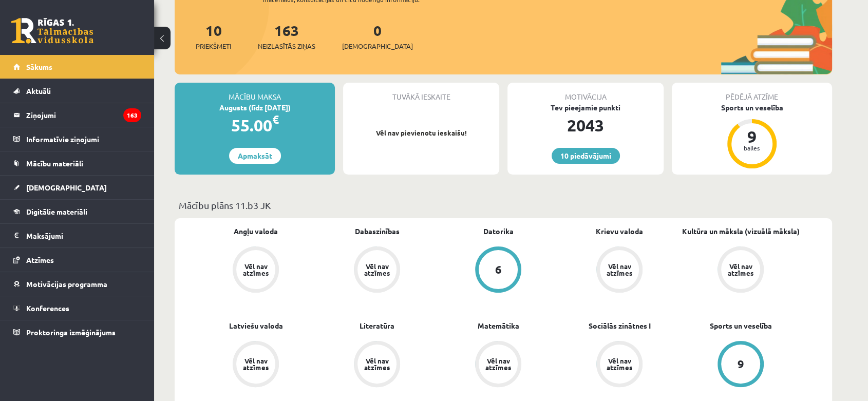 This screenshot has height=401, width=868. What do you see at coordinates (421, 133) in the screenshot?
I see `p: Vēl nav pievienotu ieskaišu!` at bounding box center [421, 133].